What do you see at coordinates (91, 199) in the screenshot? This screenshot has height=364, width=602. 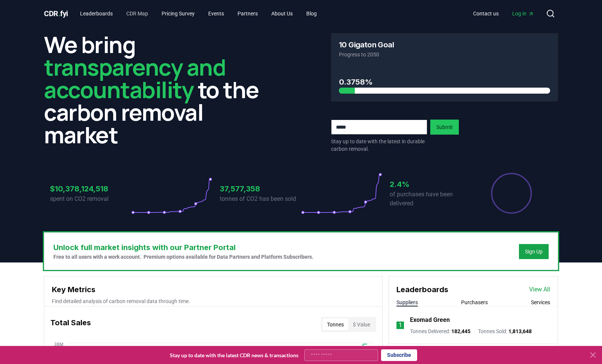 I see `p: spent on CO2 removal` at bounding box center [91, 199].